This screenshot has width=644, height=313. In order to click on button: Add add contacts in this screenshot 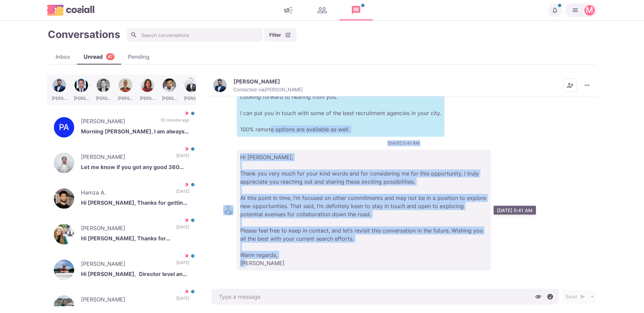, I will do `click(570, 85)`.